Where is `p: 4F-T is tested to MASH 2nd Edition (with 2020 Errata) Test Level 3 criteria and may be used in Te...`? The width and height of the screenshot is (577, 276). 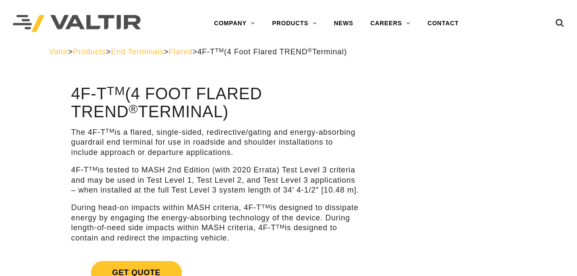
p: 4F-T is tested to MASH 2nd Edition (with 2020 Errata) Test Level 3 criteria and may be used in Te... is located at coordinates (217, 180).